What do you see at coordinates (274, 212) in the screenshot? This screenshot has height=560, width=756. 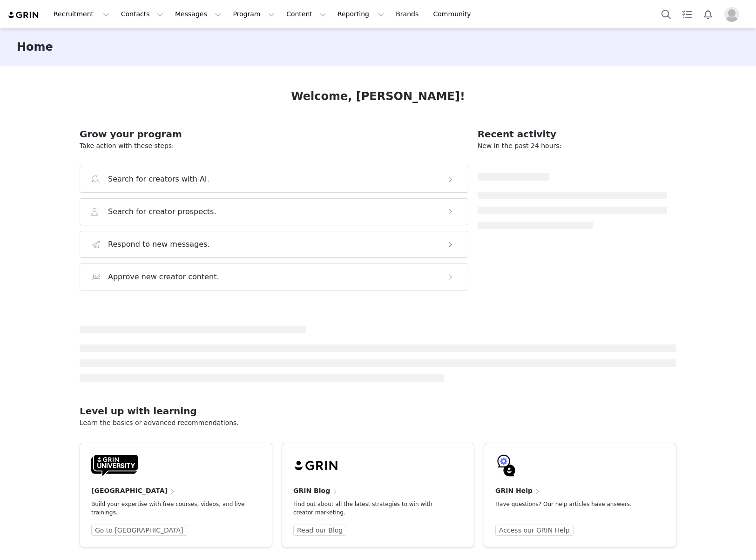 I see `button: Search for creator prospects.` at bounding box center [274, 212].